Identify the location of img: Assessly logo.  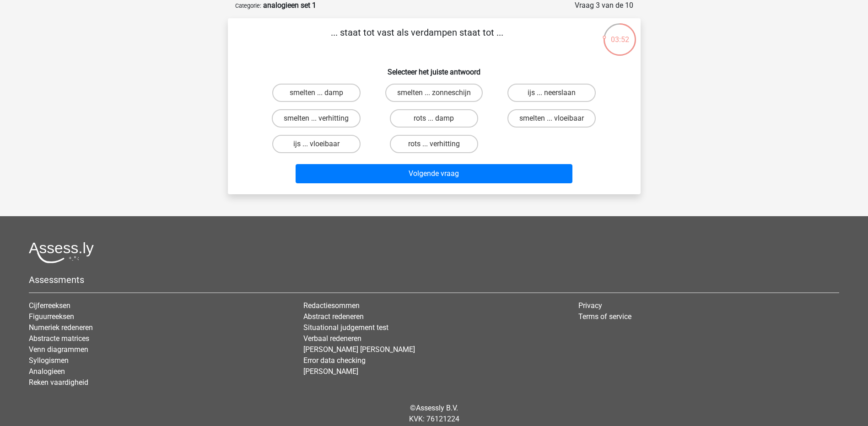
(62, 252).